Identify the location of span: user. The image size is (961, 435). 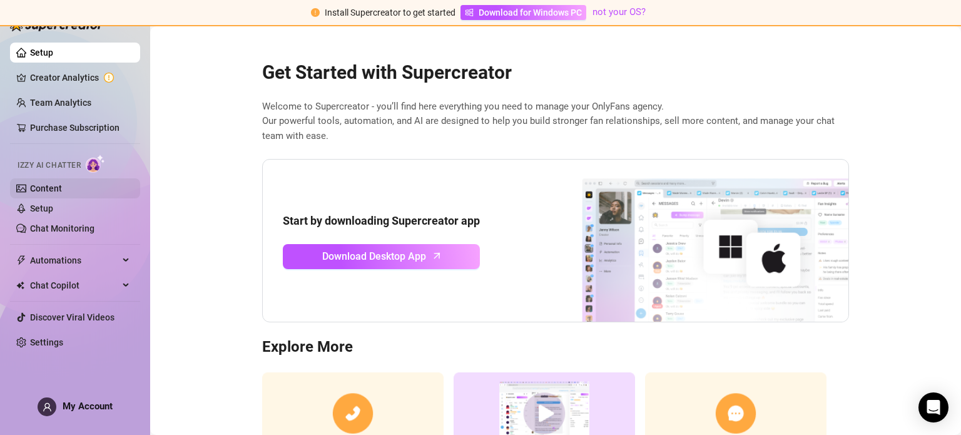
(47, 407).